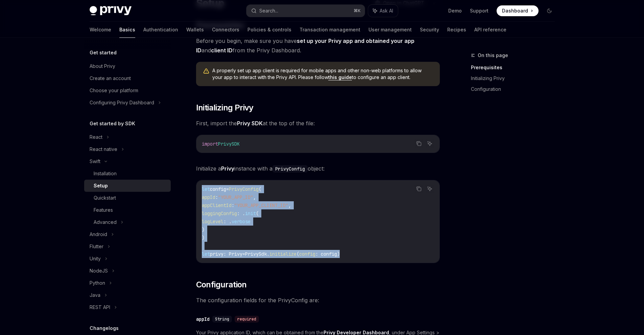  I want to click on div: React, so click(96, 137).